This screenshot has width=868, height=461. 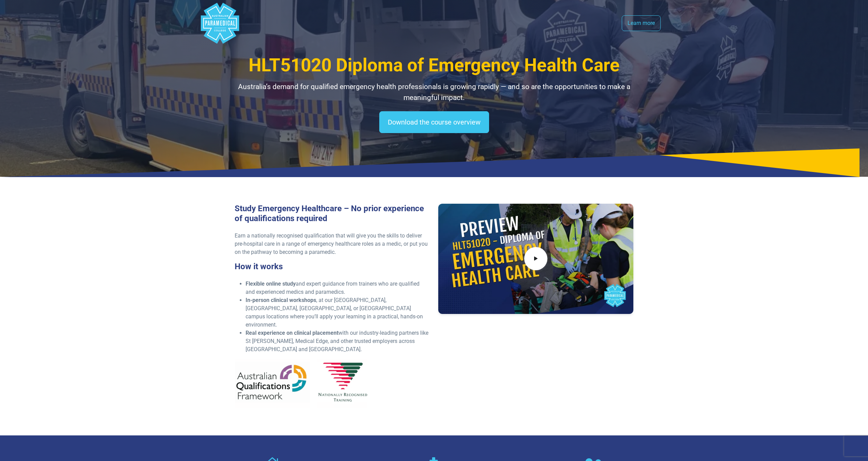 I want to click on h3: Study Emergency Healthcare – No prior experience of qualifications required, so click(x=332, y=213).